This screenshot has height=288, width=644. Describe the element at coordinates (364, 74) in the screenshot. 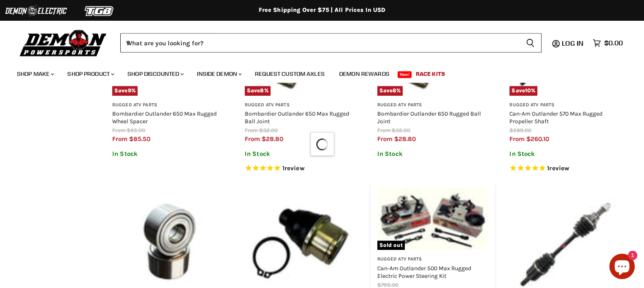

I see `a: Demon Rewards` at that location.